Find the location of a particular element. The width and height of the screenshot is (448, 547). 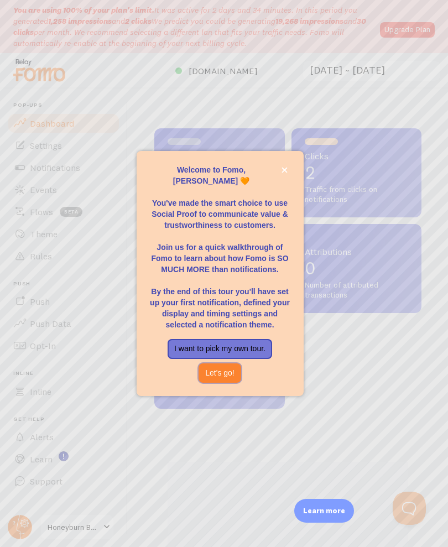

button: close, is located at coordinates (284, 170).